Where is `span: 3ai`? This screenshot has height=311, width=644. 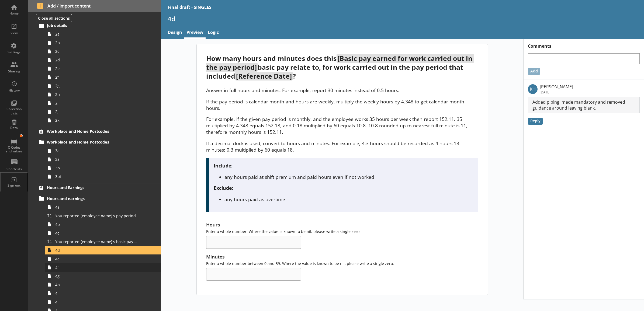 span: 3ai is located at coordinates (97, 159).